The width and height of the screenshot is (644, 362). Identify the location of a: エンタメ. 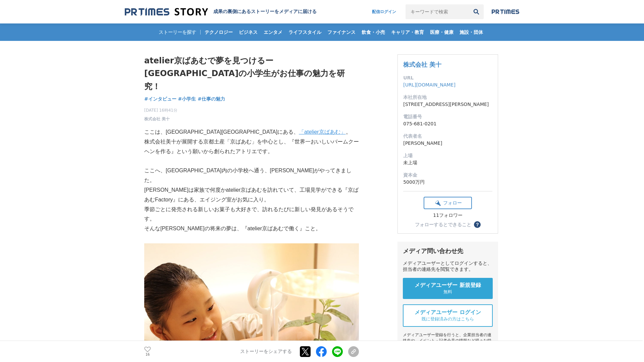
(273, 32).